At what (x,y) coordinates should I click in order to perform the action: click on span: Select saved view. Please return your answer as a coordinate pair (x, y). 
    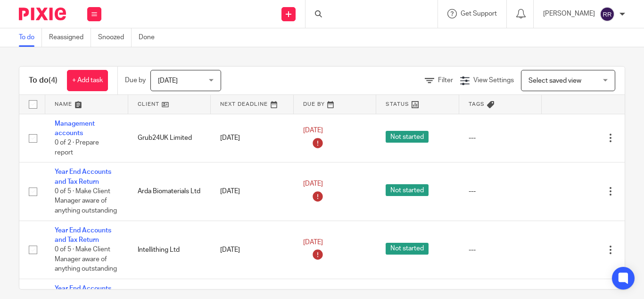
    Looking at the image, I should click on (554, 80).